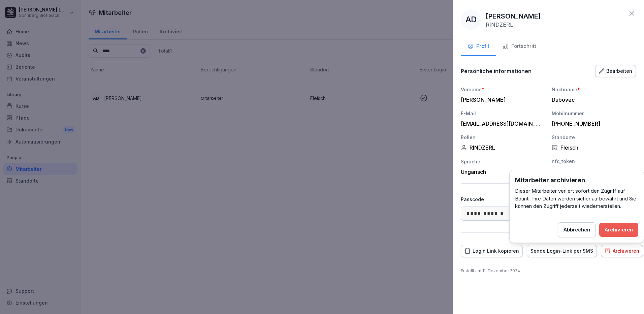 This screenshot has width=644, height=314. What do you see at coordinates (492, 251) in the screenshot?
I see `div: Login Link kopieren` at bounding box center [492, 251].